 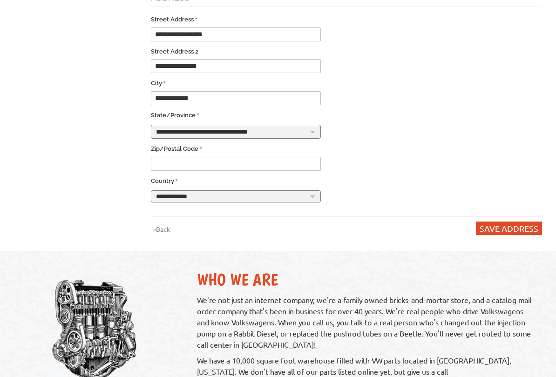 What do you see at coordinates (509, 228) in the screenshot?
I see `button: Save Address` at bounding box center [509, 228].